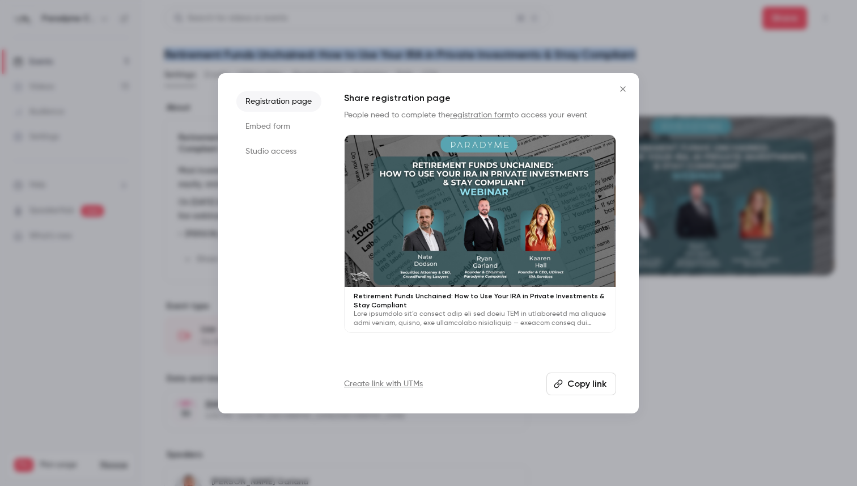 This screenshot has width=857, height=486. What do you see at coordinates (279, 126) in the screenshot?
I see `li: Embed form` at bounding box center [279, 126].